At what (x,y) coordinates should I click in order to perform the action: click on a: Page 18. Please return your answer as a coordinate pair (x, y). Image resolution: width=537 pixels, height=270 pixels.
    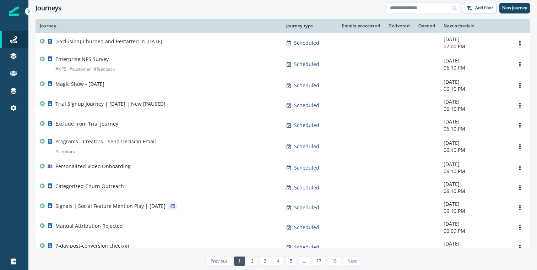
    Looking at the image, I should click on (334, 261).